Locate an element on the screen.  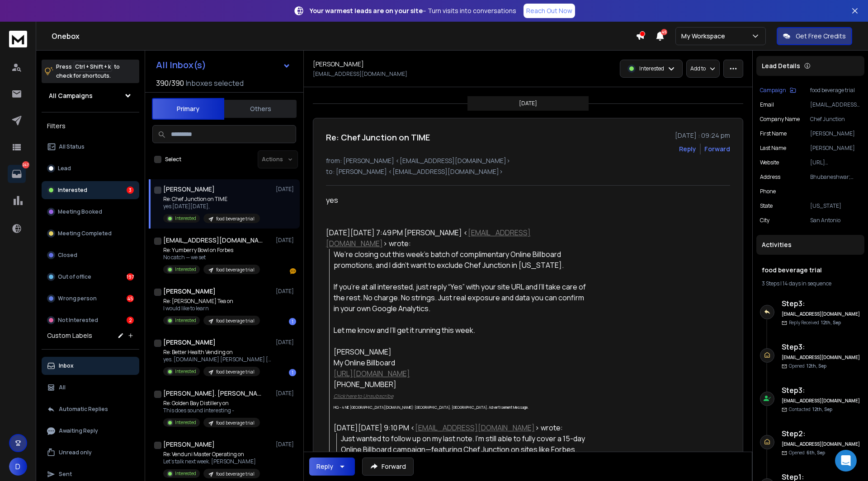
button: All Inbox(s) is located at coordinates (223, 65).